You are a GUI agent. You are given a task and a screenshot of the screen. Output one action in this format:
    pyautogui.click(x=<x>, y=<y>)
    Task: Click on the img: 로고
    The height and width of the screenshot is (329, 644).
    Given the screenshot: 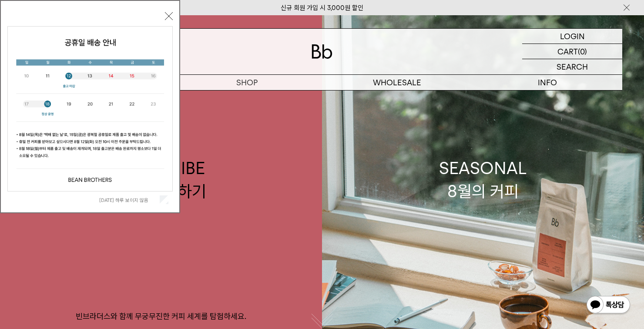 What is the action you would take?
    pyautogui.click(x=322, y=51)
    